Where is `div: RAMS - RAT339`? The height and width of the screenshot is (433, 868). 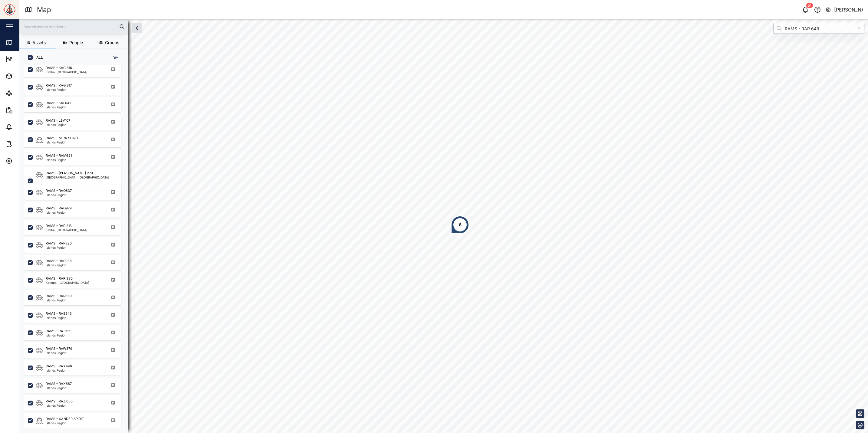 div: RAMS - RAT339 is located at coordinates (58, 331).